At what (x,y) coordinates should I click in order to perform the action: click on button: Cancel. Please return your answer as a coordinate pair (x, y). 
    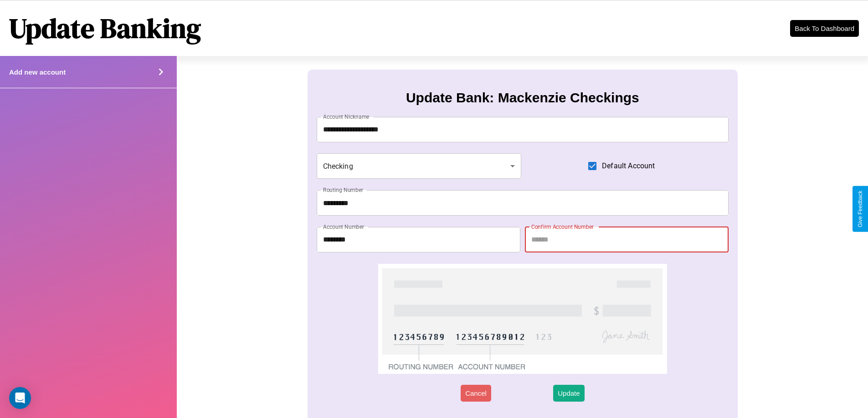
    Looking at the image, I should click on (476, 393).